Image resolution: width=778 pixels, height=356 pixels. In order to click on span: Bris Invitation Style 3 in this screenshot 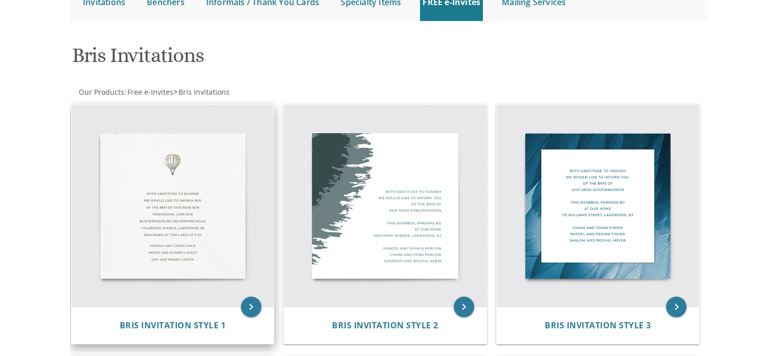, I will do `click(598, 325)`.